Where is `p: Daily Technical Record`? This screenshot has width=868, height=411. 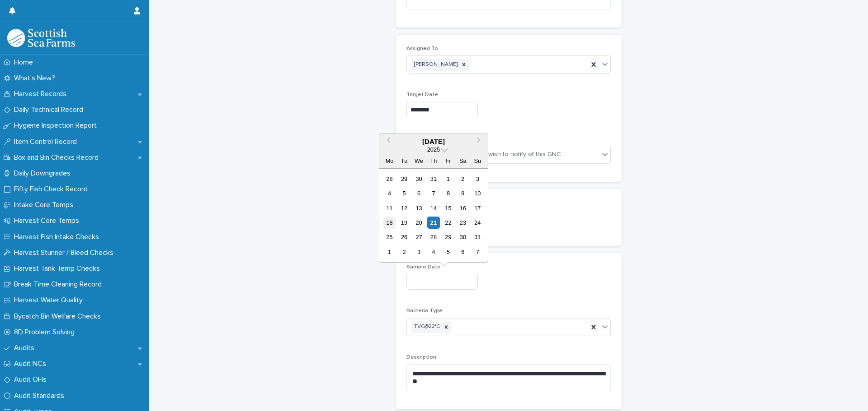 p: Daily Technical Record is located at coordinates (50, 110).